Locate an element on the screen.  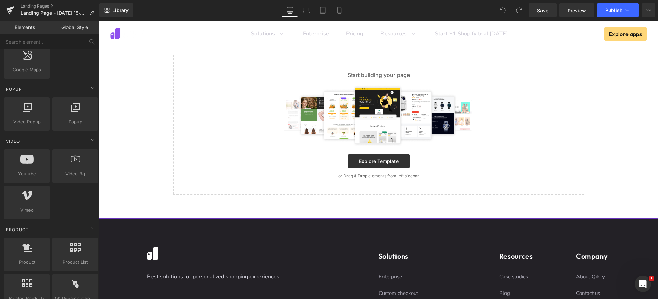
a: Laptop is located at coordinates (306, 10).